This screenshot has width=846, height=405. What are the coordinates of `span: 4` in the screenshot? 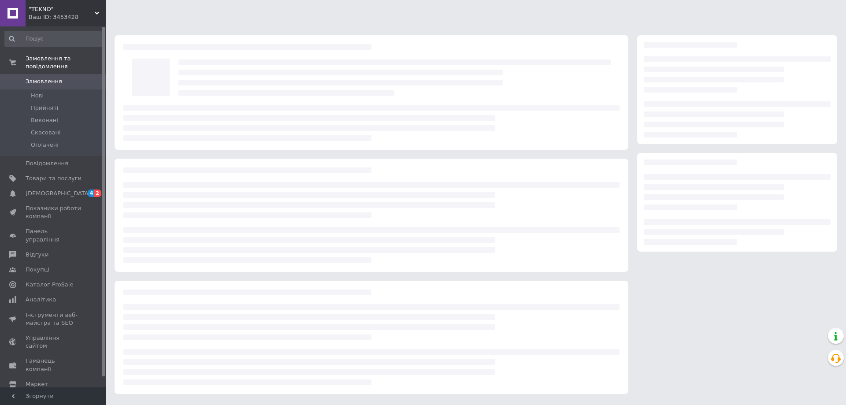 It's located at (91, 193).